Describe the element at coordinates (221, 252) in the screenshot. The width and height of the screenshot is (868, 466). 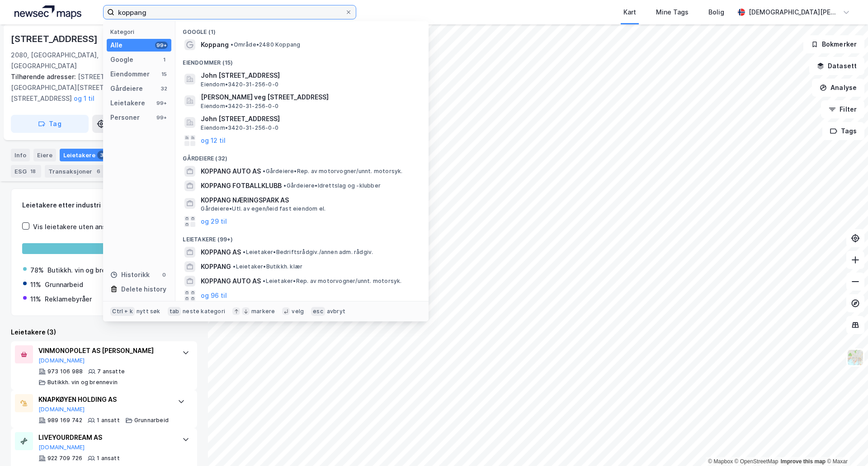
I see `span: KOPPANG AS` at that location.